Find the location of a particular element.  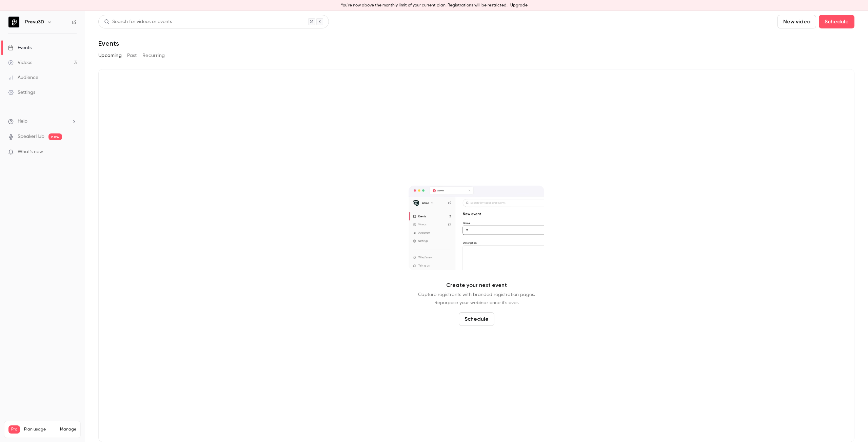

span: Help is located at coordinates (23, 122).